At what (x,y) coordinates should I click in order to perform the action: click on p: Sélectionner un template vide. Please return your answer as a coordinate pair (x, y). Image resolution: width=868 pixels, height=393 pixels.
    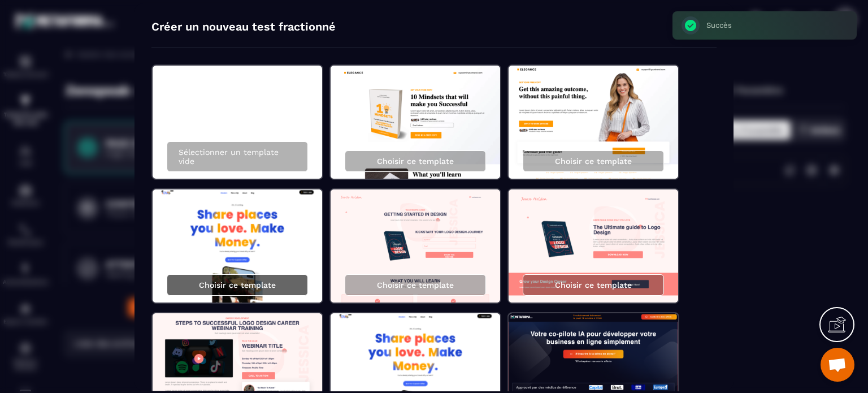
    Looking at the image, I should click on (238, 157).